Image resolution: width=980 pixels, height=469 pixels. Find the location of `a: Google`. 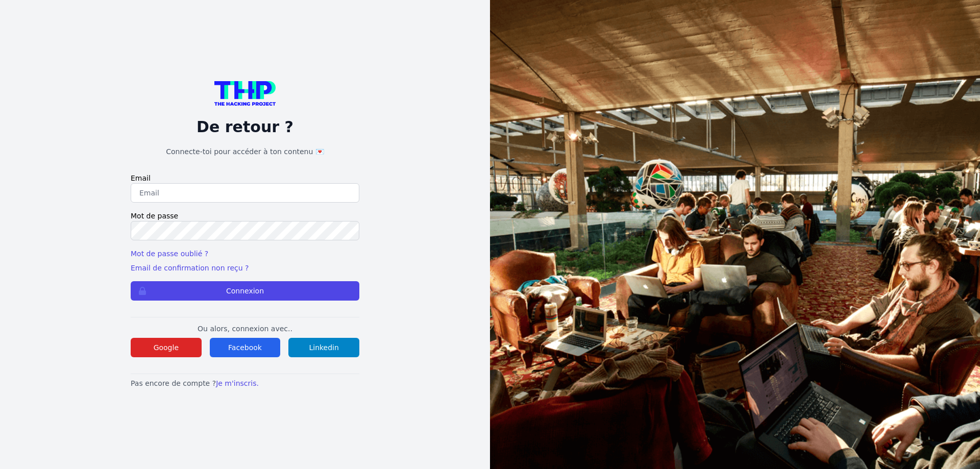

a: Google is located at coordinates (166, 348).